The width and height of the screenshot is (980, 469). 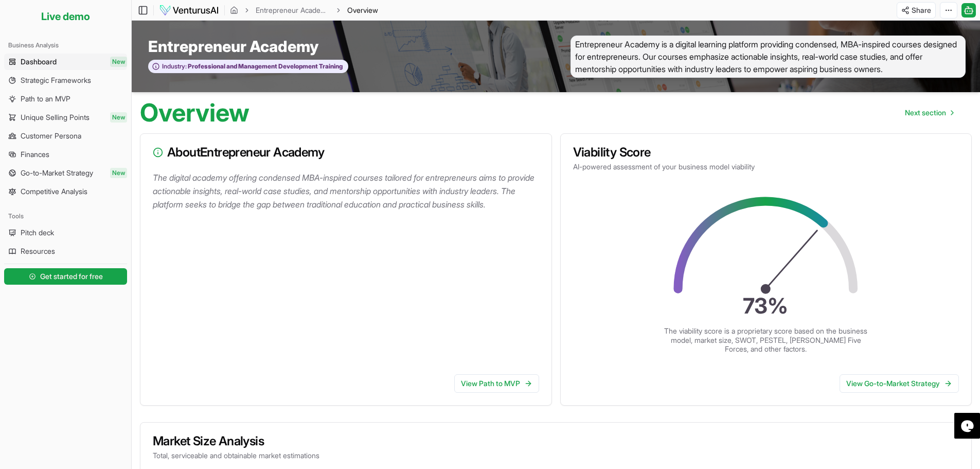 What do you see at coordinates (65, 62) in the screenshot?
I see `a: DashboardNew` at bounding box center [65, 62].